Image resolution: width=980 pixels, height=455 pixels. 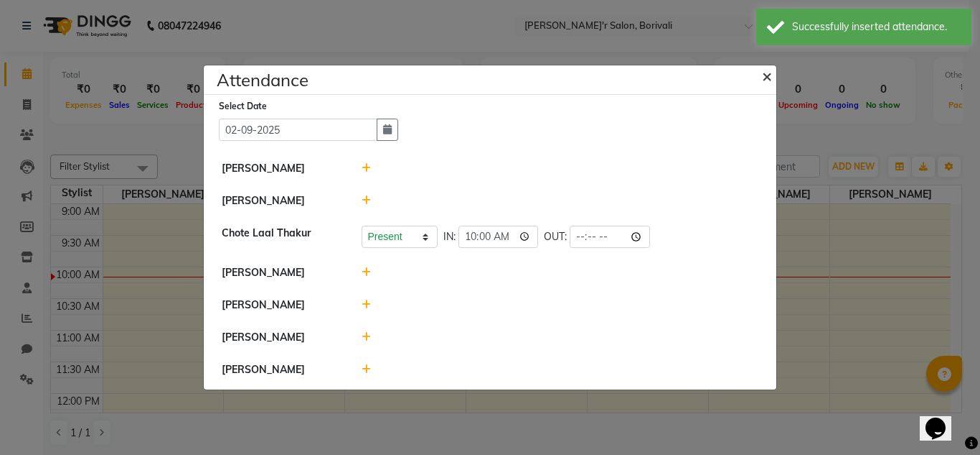 I want to click on input: Select date, so click(x=298, y=129).